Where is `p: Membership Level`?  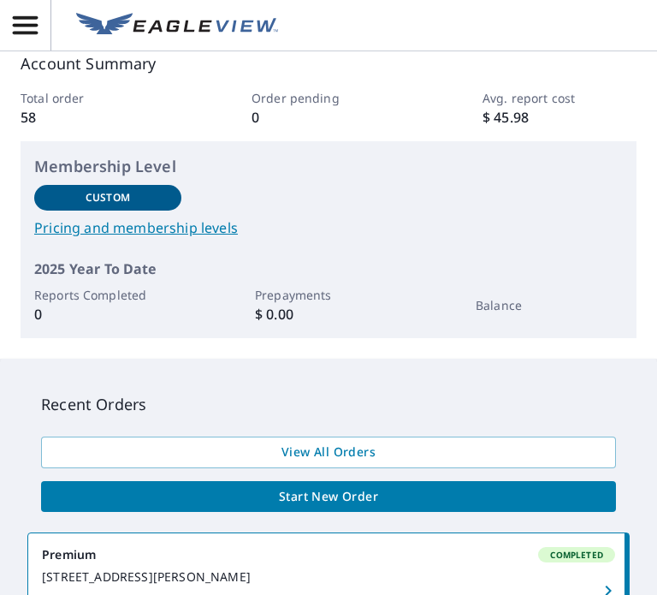 p: Membership Level is located at coordinates (329, 166).